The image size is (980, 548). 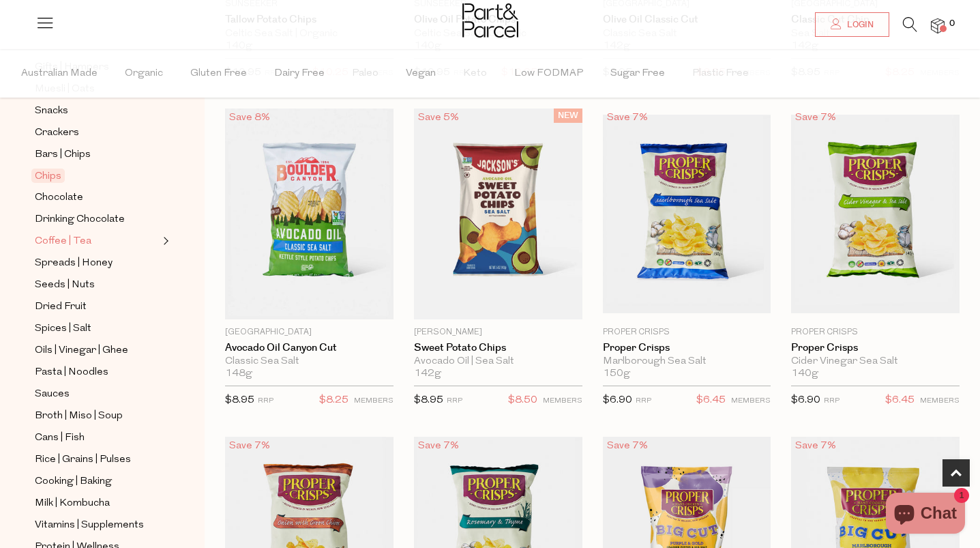 What do you see at coordinates (720, 74) in the screenshot?
I see `span: Plastic Free` at bounding box center [720, 74].